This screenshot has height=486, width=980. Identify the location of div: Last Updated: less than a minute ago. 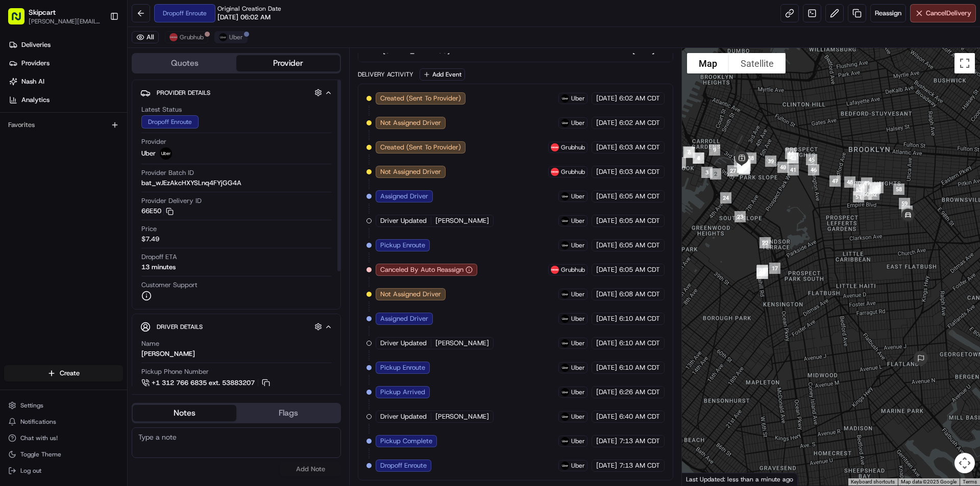
(740, 479).